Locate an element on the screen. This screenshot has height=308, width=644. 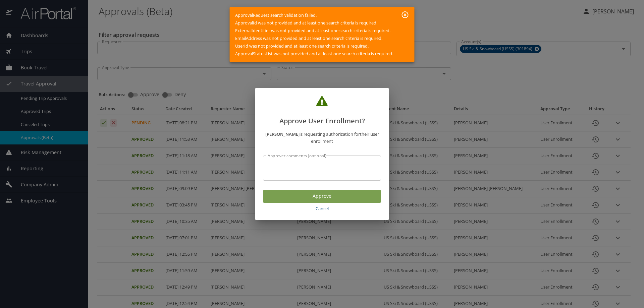
h2: Approve User Enrollment? is located at coordinates (322, 111).